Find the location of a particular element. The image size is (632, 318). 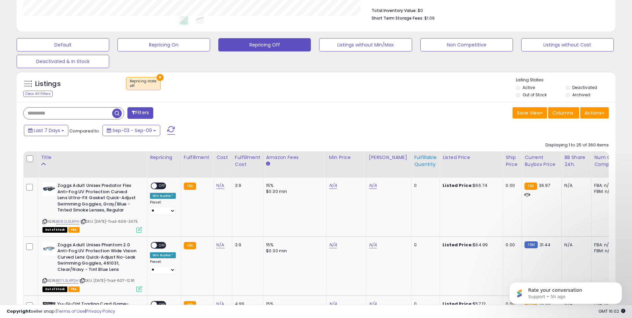

div: Ship Price is located at coordinates (512, 161).